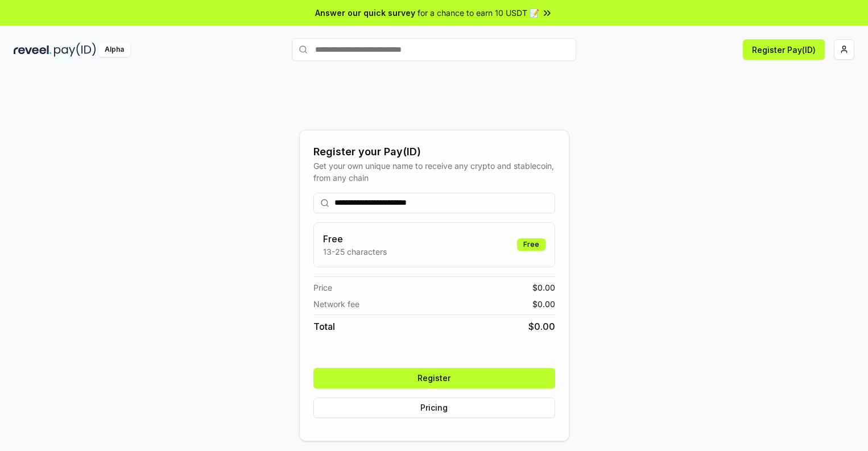  I want to click on img: reveel_dark, so click(32, 50).